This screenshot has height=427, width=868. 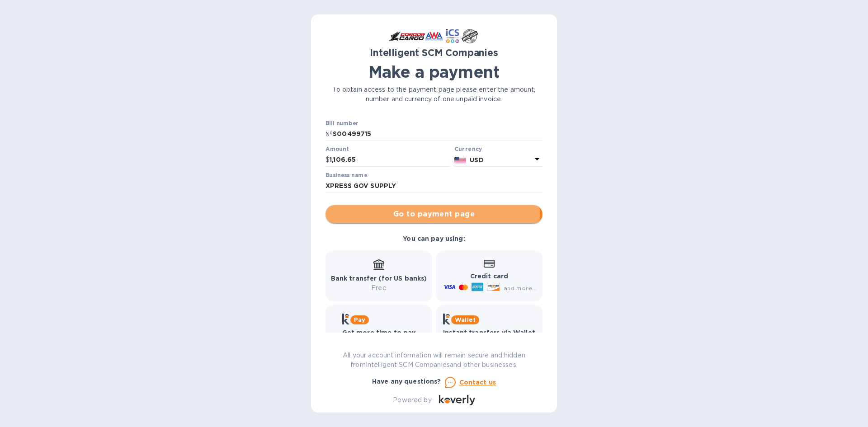 I want to click on b: Credit card, so click(x=489, y=276).